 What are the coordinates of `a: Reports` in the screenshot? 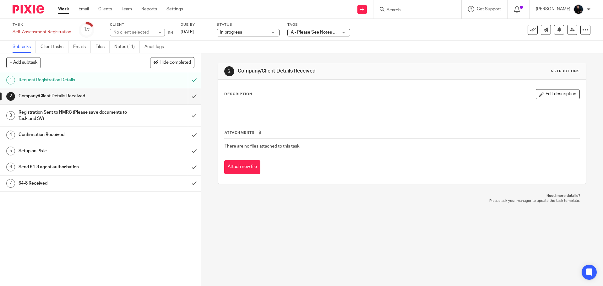 It's located at (149, 9).